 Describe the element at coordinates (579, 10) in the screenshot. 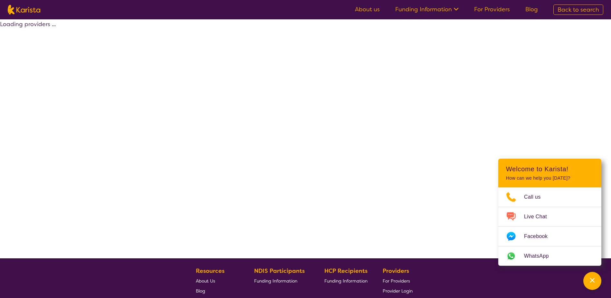

I see `a: Back to search` at that location.